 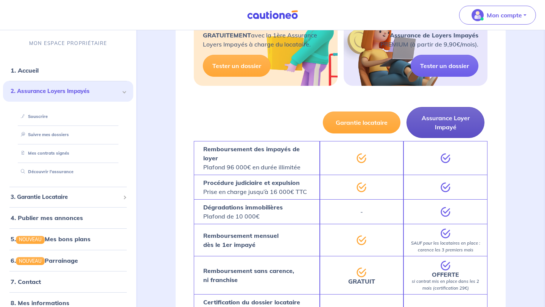 What do you see at coordinates (429, 35) in the screenshot?
I see `p: Protégez vos loyers avec notre PREMIUM (à partir de 9,90€/mois).` at bounding box center [429, 35].